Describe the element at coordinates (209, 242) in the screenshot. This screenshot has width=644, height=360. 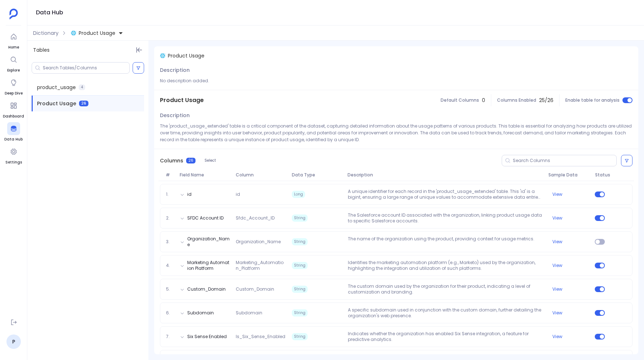
I see `button: Organization_Name` at that location.